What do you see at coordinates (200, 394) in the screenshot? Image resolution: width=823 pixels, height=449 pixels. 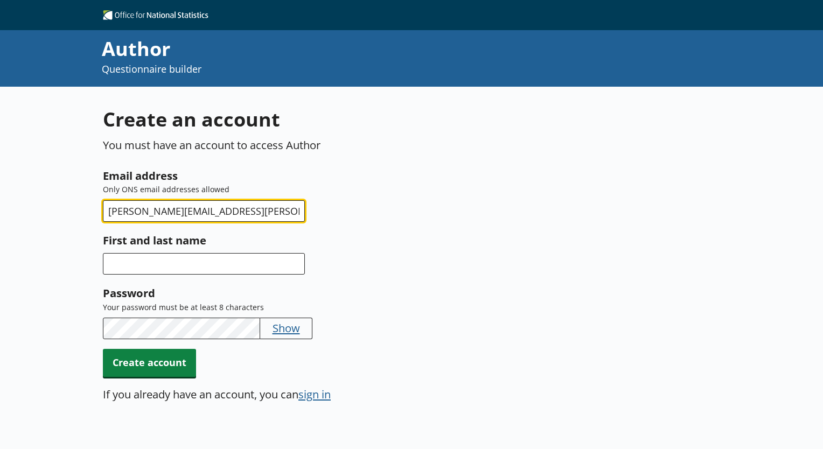 I see `p: If you already have an account, you can` at bounding box center [200, 394].